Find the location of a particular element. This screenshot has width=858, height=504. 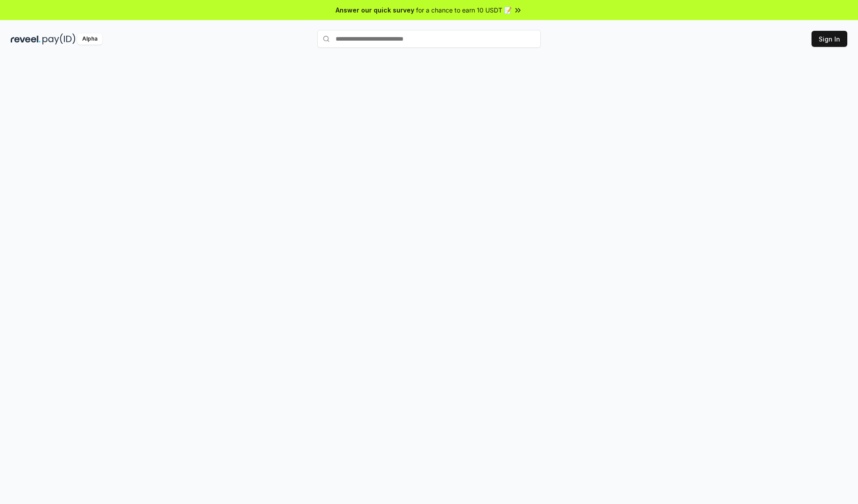

button: Sign In is located at coordinates (829, 39).